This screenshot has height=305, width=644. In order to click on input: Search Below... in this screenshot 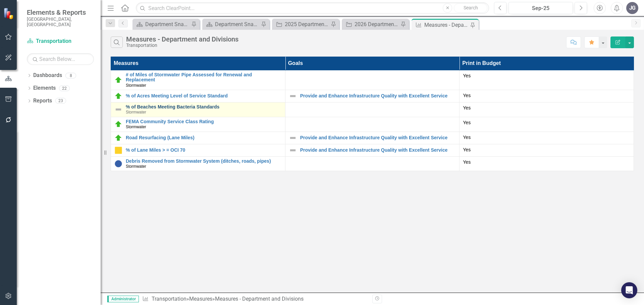, I will do `click(61, 59)`.